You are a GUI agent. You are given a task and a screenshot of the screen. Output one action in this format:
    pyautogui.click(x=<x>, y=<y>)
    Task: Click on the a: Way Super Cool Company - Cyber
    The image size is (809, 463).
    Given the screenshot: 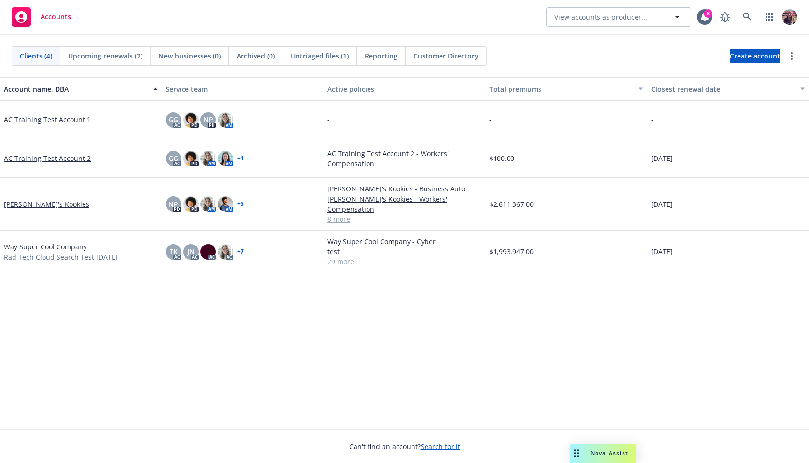 What is the action you would take?
    pyautogui.click(x=404, y=241)
    